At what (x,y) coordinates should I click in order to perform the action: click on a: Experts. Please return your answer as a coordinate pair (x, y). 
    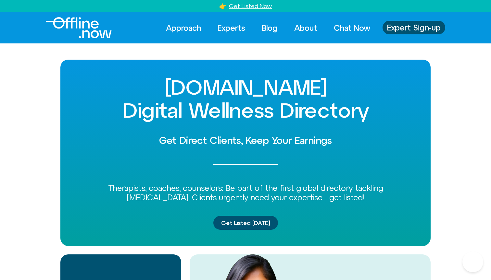
    Looking at the image, I should click on (231, 28).